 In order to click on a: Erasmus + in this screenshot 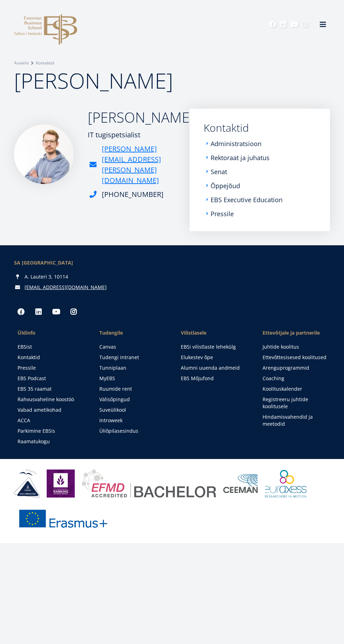, I will do `click(63, 518)`.